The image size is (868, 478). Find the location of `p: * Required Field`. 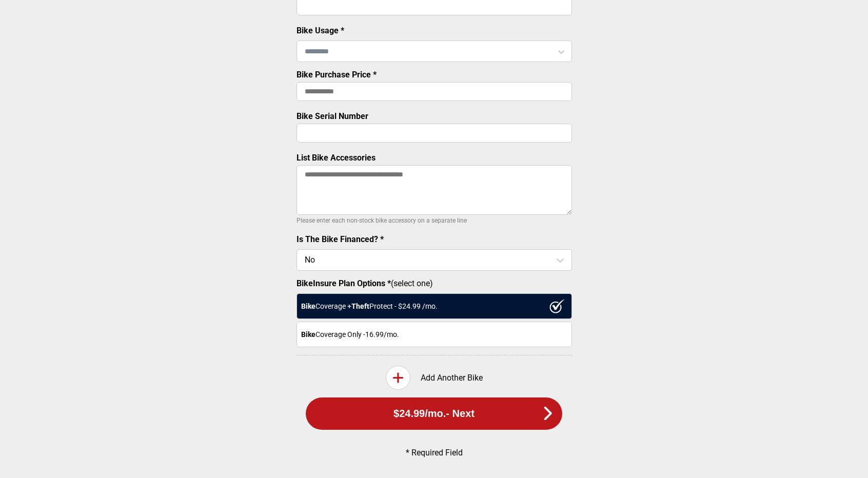

p: * Required Field is located at coordinates (434, 452).